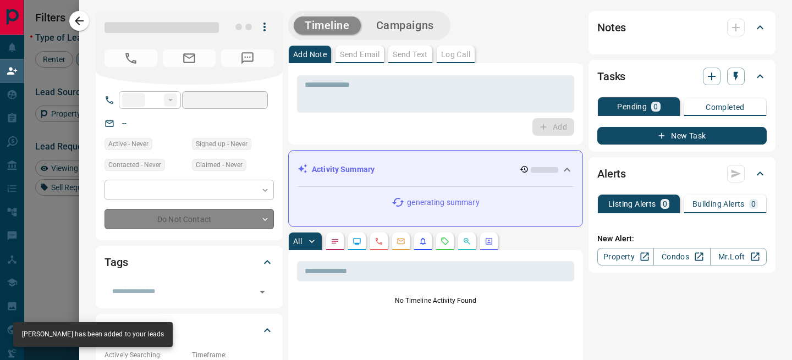 This screenshot has width=792, height=360. I want to click on p: Add Note, so click(310, 54).